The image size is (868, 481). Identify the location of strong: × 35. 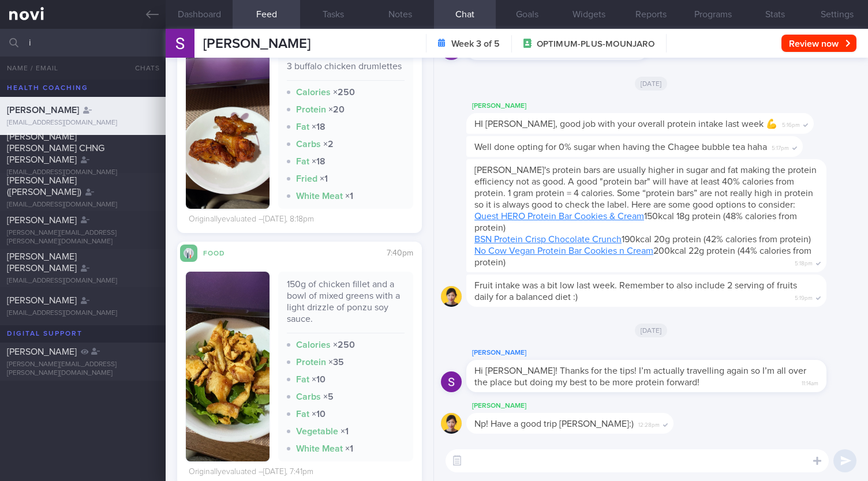
(336, 363).